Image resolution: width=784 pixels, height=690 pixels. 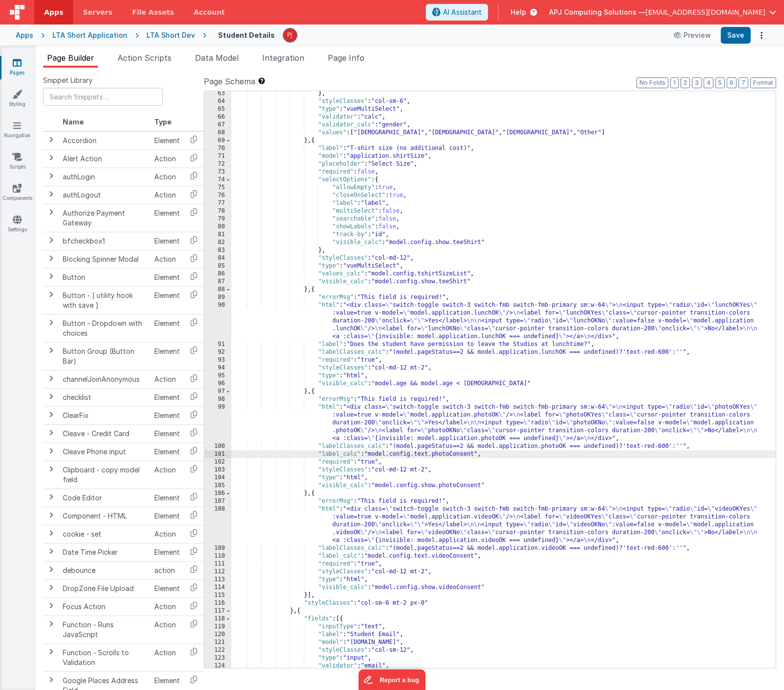 What do you see at coordinates (218, 180) in the screenshot?
I see `div: 74` at bounding box center [218, 180].